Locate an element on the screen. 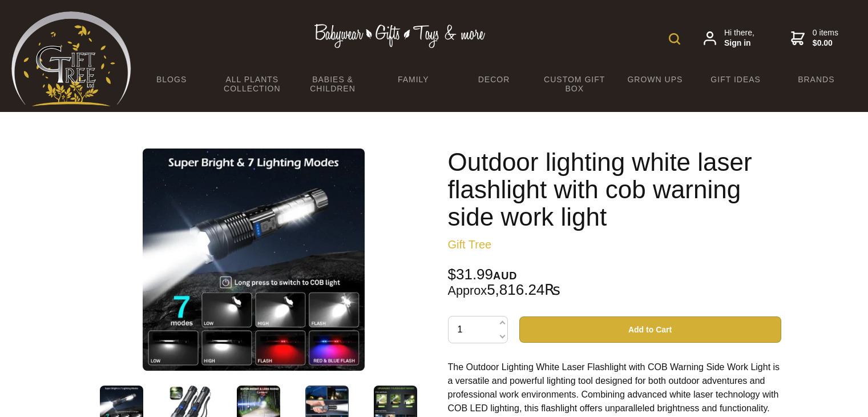  a: Gift Tree is located at coordinates (470, 244).